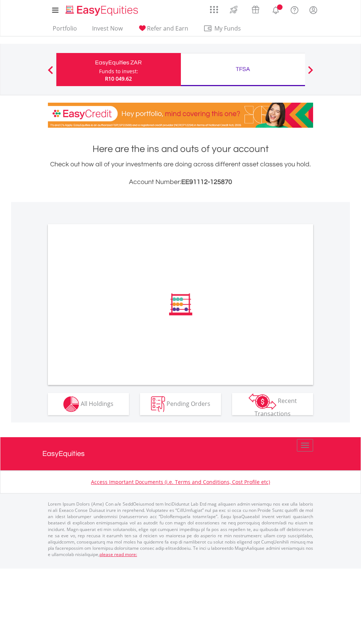 The width and height of the screenshot is (361, 644). Describe the element at coordinates (89, 404) in the screenshot. I see `button: All Holdings` at that location.